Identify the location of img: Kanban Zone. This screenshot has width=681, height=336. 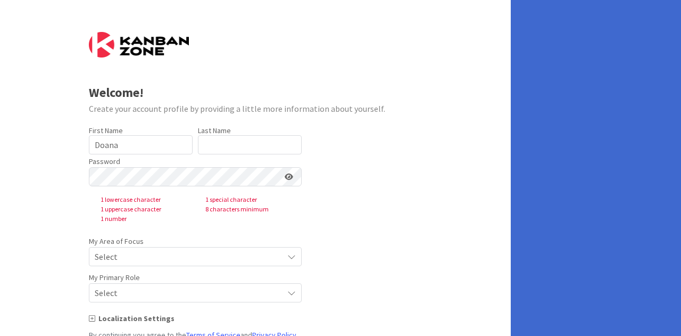
(139, 45).